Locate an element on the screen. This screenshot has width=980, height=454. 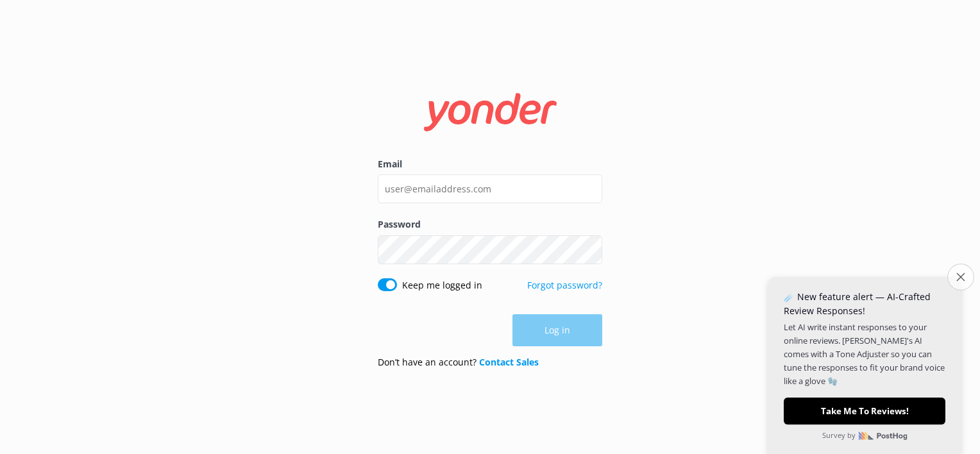
p: Don’t have an account? is located at coordinates (458, 362).